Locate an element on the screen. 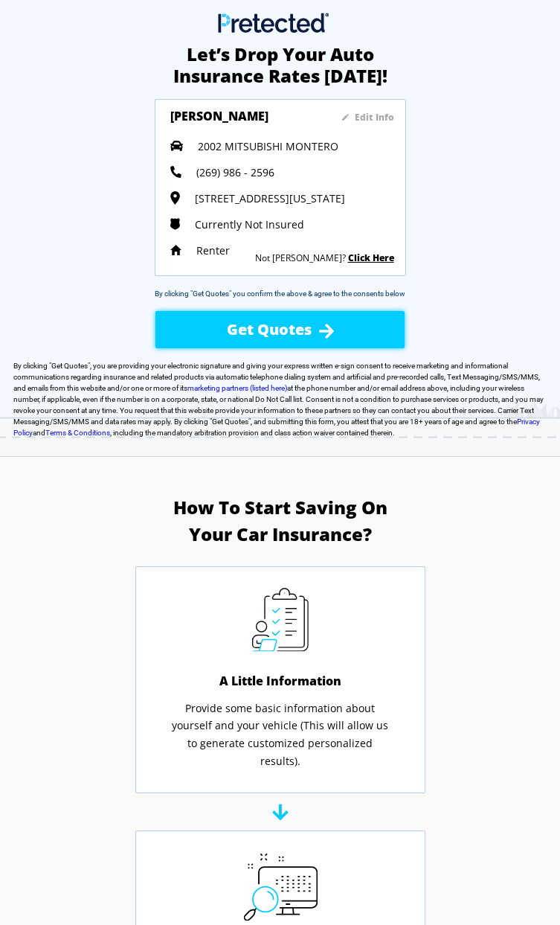 The height and width of the screenshot is (925, 560). a: Click Here is located at coordinates (371, 257).